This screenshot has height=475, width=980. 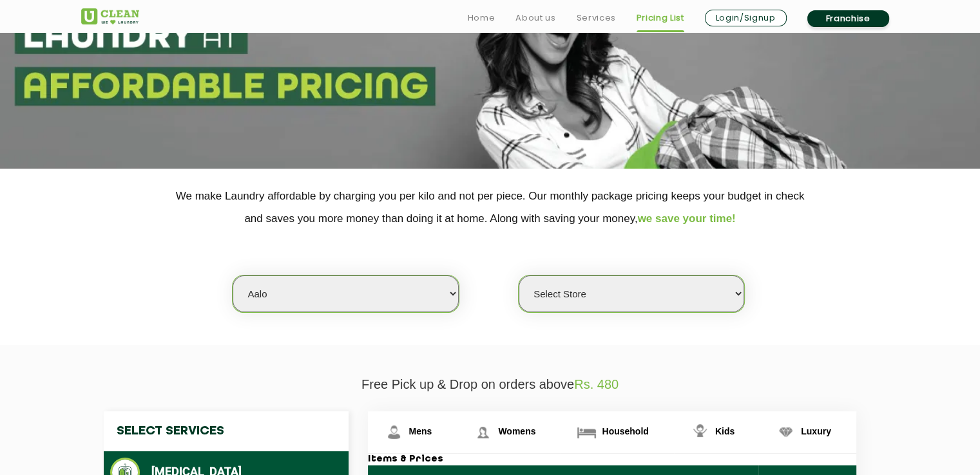 I want to click on h3: Items & Prices, so click(x=612, y=459).